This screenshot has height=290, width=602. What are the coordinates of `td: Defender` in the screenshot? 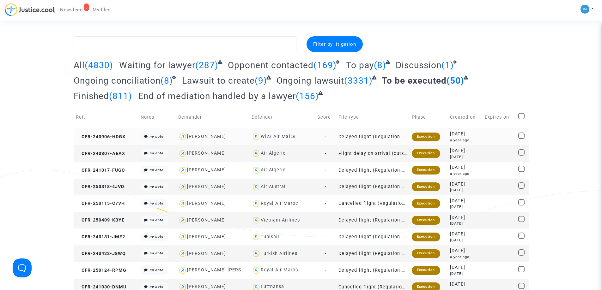 It's located at (282, 117).